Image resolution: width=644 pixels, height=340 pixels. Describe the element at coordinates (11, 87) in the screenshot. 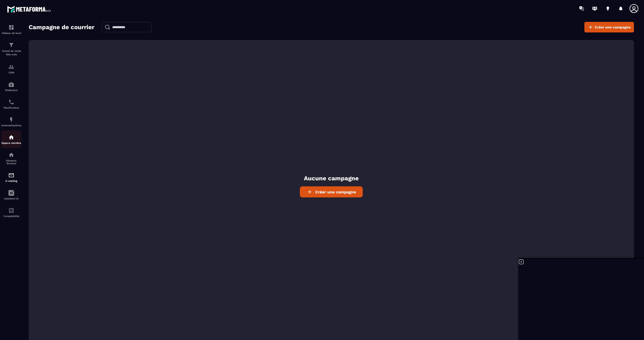

I see `a: automationsautomationsWebinaire` at that location.